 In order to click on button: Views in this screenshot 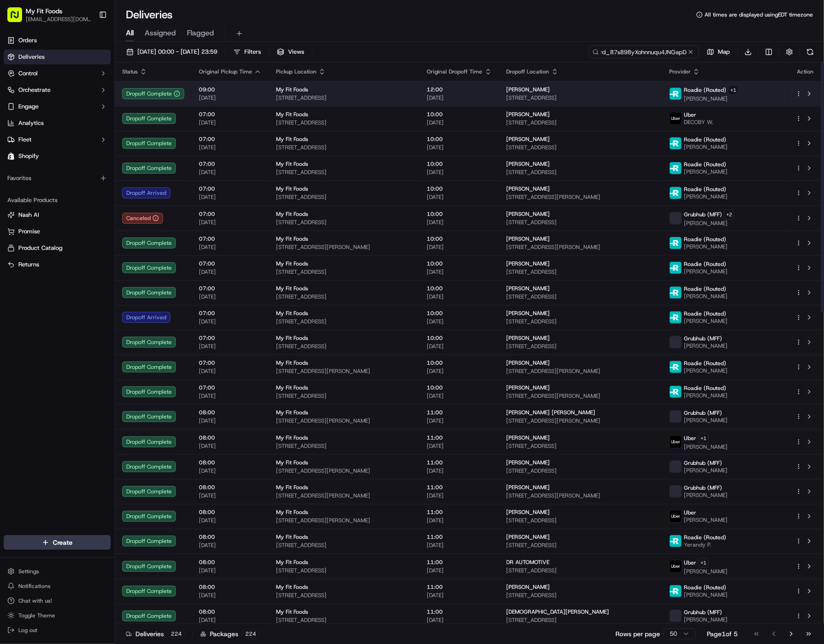, I will do `click(290, 51)`.